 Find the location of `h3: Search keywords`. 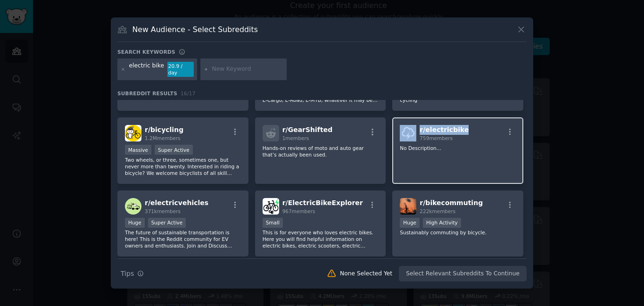

h3: Search keywords is located at coordinates (146, 52).